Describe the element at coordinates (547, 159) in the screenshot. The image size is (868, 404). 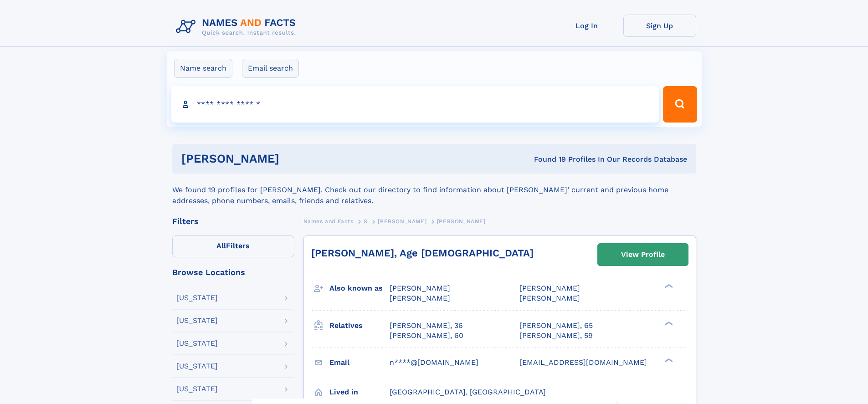
I see `div: Found 19 Profiles In Our Records Database` at that location.